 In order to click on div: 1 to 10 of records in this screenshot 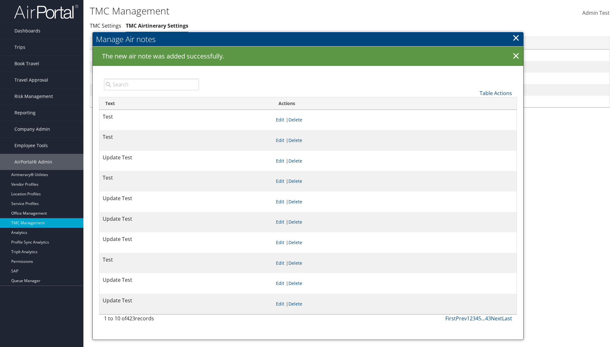, I will do `click(151, 320)`.